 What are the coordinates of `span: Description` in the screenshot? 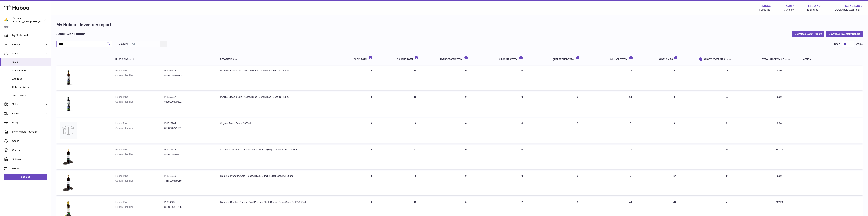 It's located at (227, 59).